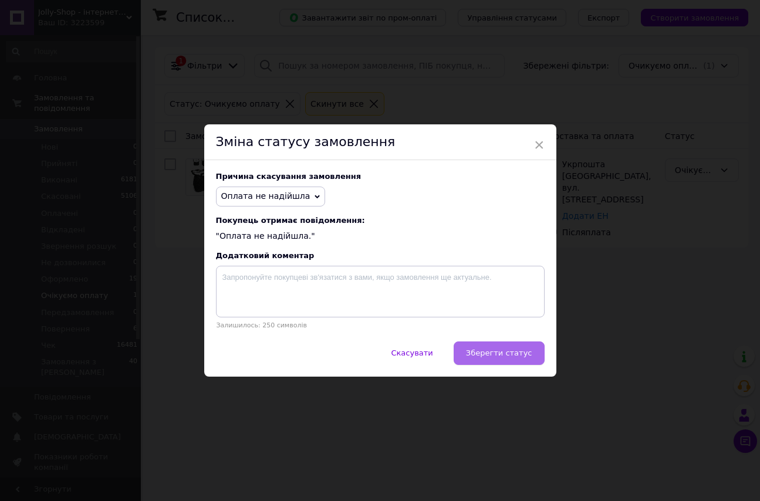  Describe the element at coordinates (266, 196) in the screenshot. I see `span: Оплата не надійшла` at that location.